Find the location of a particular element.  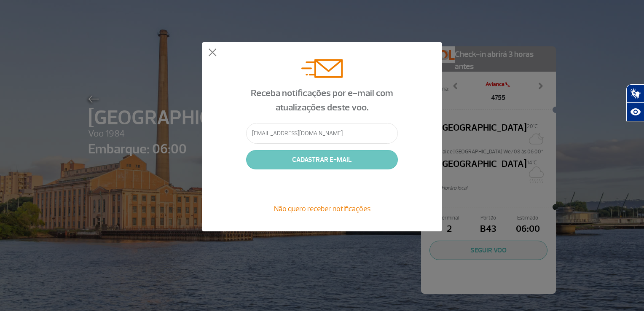

button: Abrir tradutor de língua de sinais. is located at coordinates (635, 94).